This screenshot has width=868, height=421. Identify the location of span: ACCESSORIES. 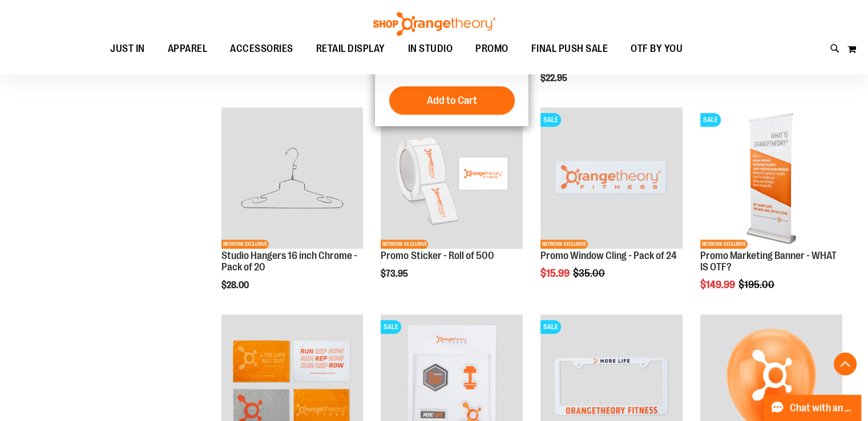
(261, 49).